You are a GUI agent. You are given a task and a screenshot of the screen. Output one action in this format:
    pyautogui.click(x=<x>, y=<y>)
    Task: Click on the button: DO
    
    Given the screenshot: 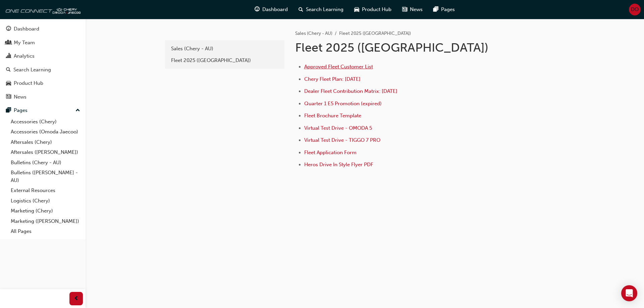 What is the action you would take?
    pyautogui.click(x=634, y=9)
    